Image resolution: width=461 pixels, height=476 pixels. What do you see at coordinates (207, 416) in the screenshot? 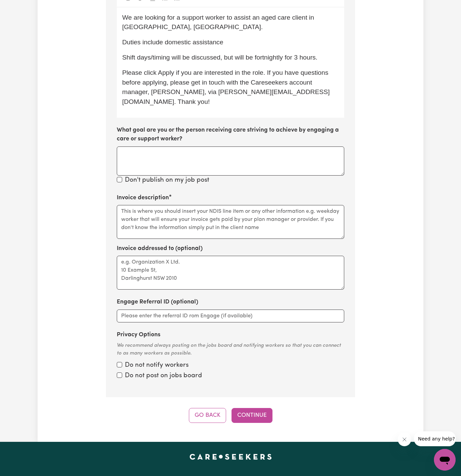
I see `button: Go Back` at bounding box center [207, 416].